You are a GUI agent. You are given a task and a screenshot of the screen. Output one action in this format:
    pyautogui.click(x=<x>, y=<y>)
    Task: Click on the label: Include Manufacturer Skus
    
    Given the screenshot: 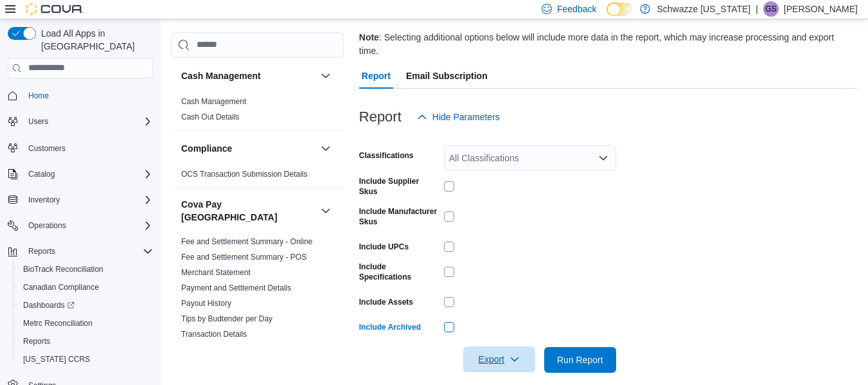 What is the action you would take?
    pyautogui.click(x=399, y=217)
    